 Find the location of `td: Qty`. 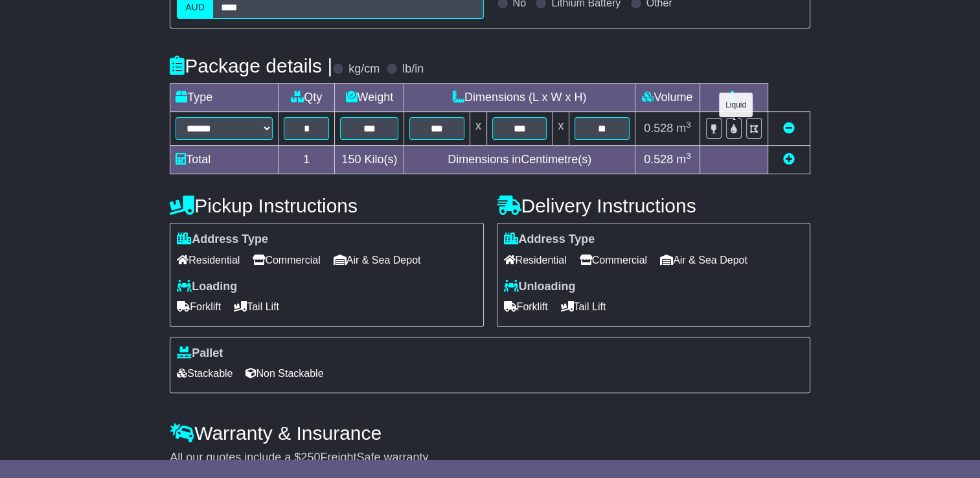

td: Qty is located at coordinates (307, 98).